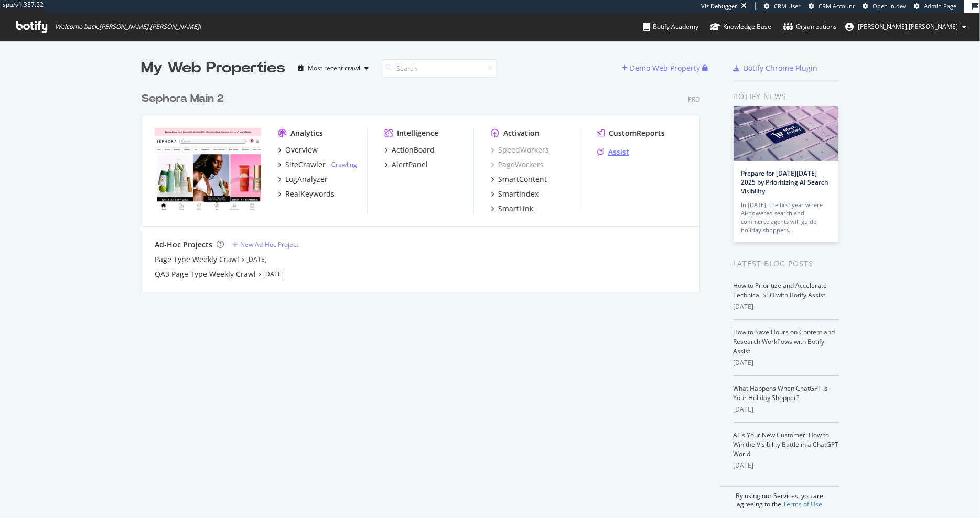 This screenshot has height=518, width=980. What do you see at coordinates (636, 134) in the screenshot?
I see `div: CustomReports` at bounding box center [636, 134].